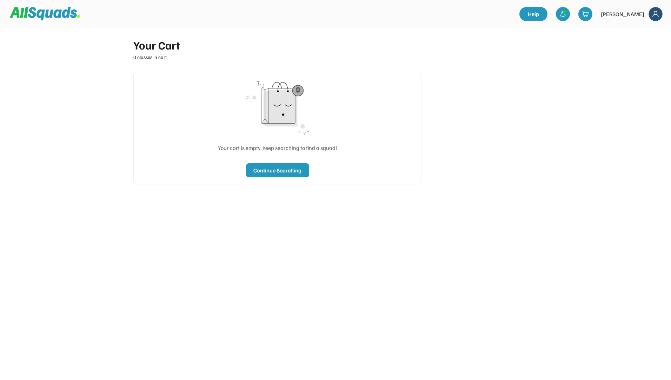 The width and height of the screenshot is (671, 380). What do you see at coordinates (277, 148) in the screenshot?
I see `div: Your cart is empty. Keep searching to find a squad!` at bounding box center [277, 148].